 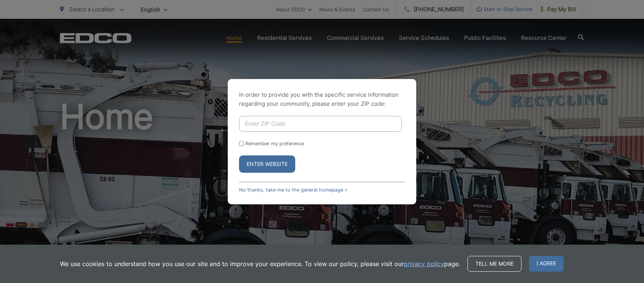 What do you see at coordinates (424, 264) in the screenshot?
I see `a: privacy policy` at bounding box center [424, 264].